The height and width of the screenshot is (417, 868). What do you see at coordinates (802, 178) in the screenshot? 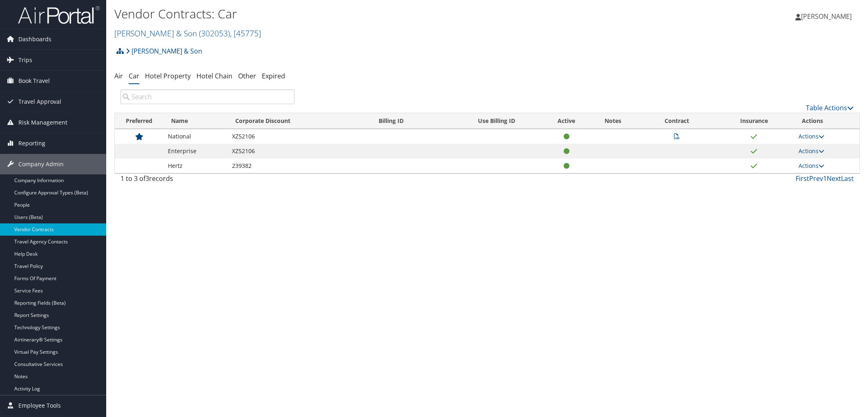
I see `a: First` at bounding box center [802, 178].